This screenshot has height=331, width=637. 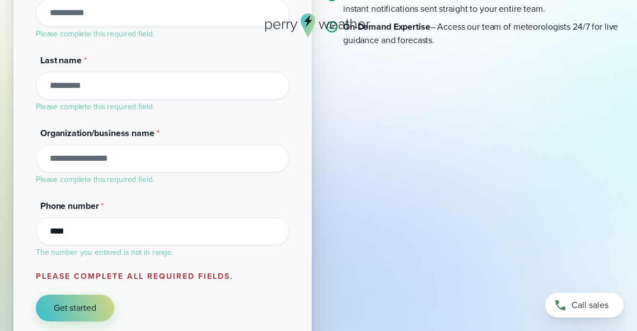 I want to click on span: Organization/business name, so click(x=97, y=133).